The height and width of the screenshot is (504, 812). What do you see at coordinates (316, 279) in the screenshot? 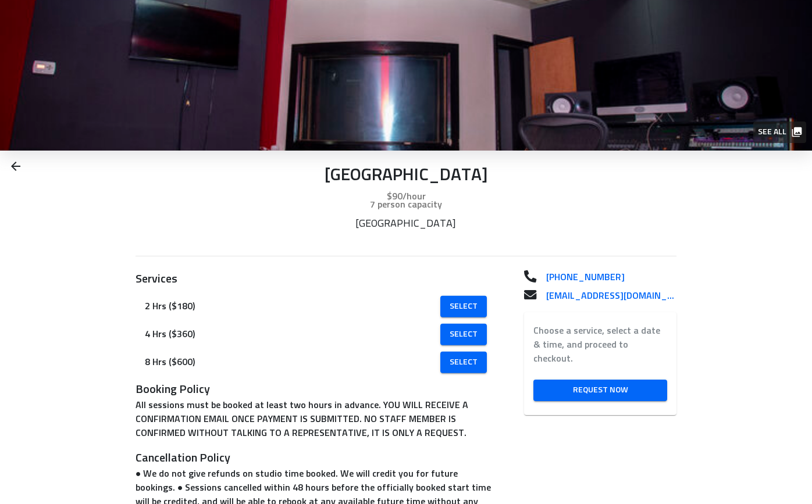
I see `h3: Services` at bounding box center [316, 279].